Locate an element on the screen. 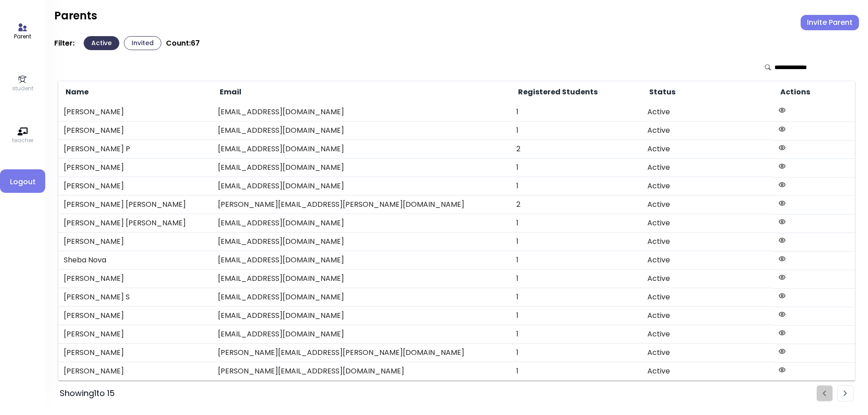 The image size is (868, 415). ul: Pagination is located at coordinates (835, 394).